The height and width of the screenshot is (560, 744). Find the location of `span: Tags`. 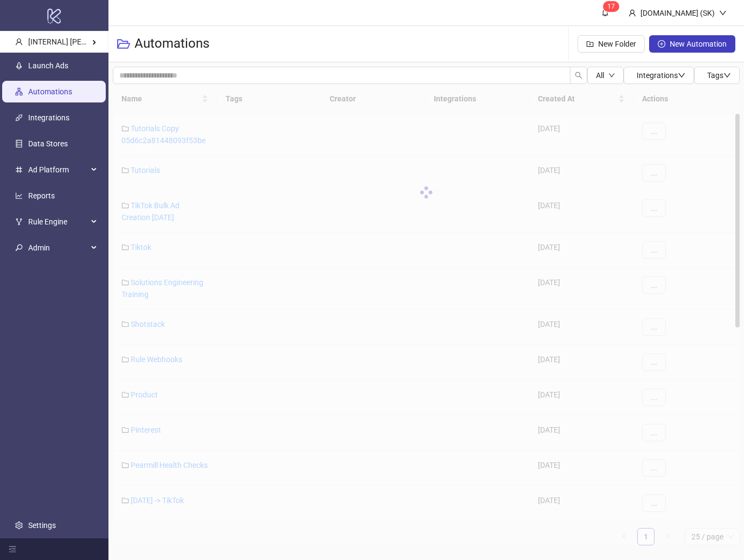

span: Tags is located at coordinates (719, 76).